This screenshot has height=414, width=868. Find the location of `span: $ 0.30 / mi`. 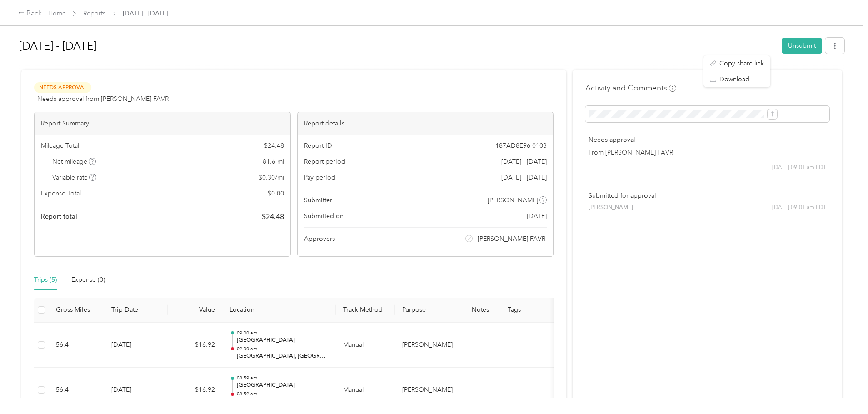

span: $ 0.30 / mi is located at coordinates (272, 177).